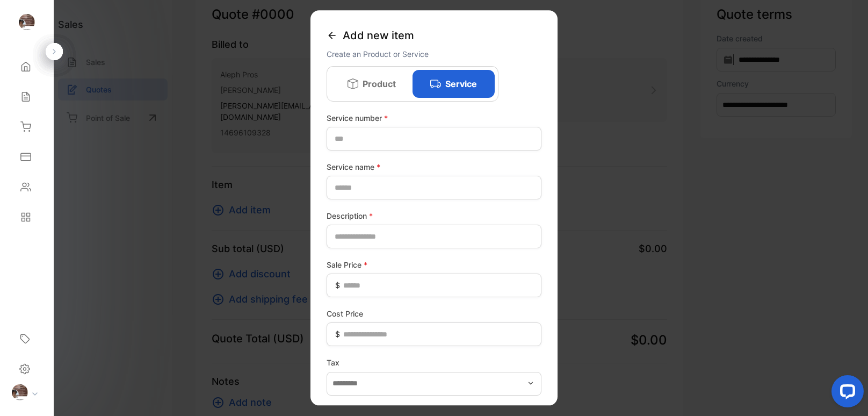  Describe the element at coordinates (434, 118) in the screenshot. I see `label: Service number` at that location.